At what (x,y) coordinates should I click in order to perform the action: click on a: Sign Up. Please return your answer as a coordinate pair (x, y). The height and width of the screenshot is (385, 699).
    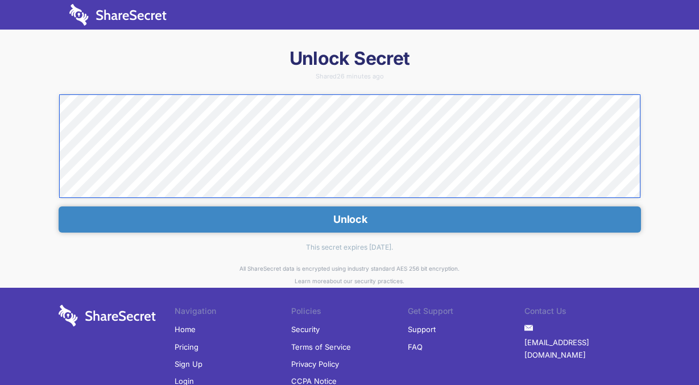
    Looking at the image, I should click on (188, 364).